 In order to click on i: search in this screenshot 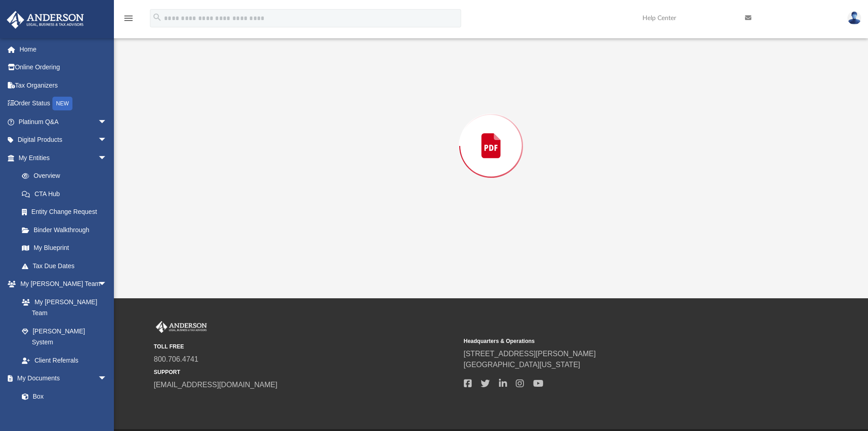, I will do `click(157, 17)`.